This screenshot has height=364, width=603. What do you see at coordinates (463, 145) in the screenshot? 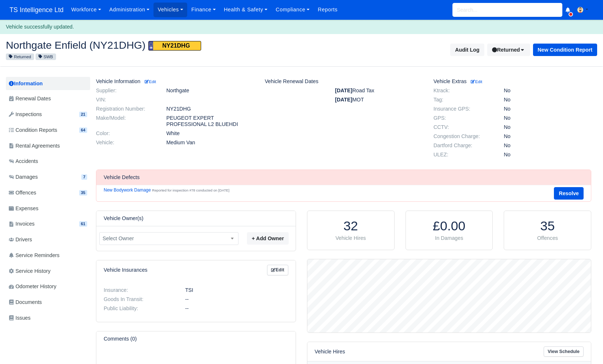
I see `dt: Dartford Charge:` at bounding box center [463, 145].